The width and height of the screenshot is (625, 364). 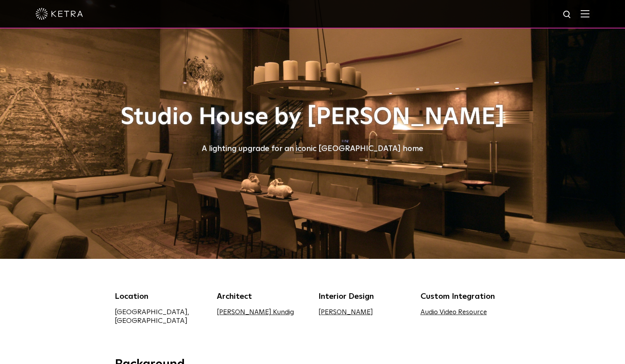 I want to click on div: Custom Integration, so click(x=465, y=297).